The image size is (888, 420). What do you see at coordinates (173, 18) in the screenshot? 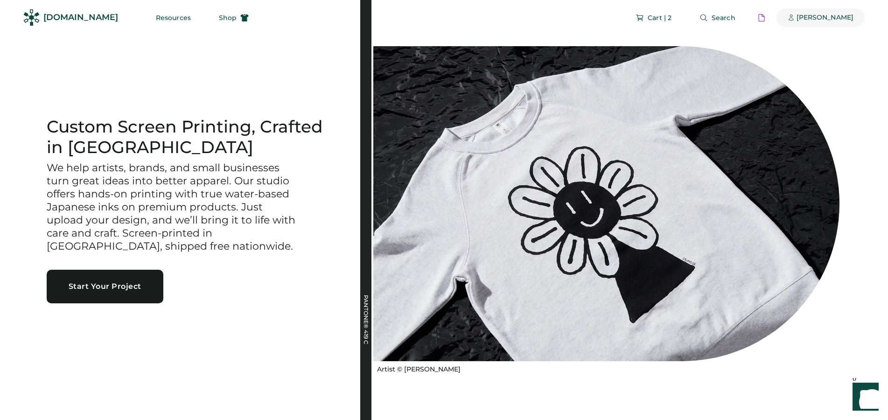
I see `button: Resources` at bounding box center [173, 18].